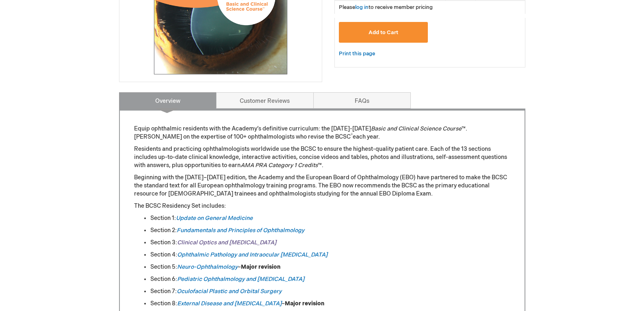 Image resolution: width=644 pixels, height=311 pixels. What do you see at coordinates (330, 219) in the screenshot?
I see `li: Section 1:` at bounding box center [330, 219].